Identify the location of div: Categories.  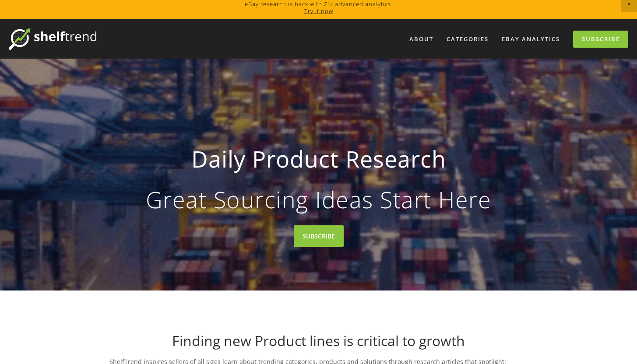
(468, 39).